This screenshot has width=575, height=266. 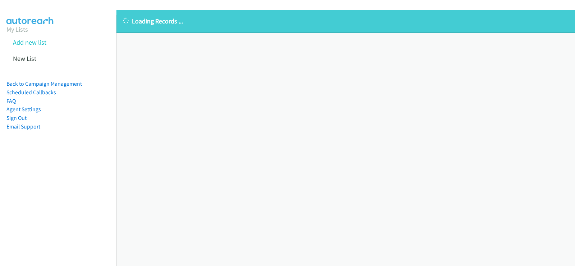 What do you see at coordinates (44, 83) in the screenshot?
I see `a: Back to Campaign Management` at bounding box center [44, 83].